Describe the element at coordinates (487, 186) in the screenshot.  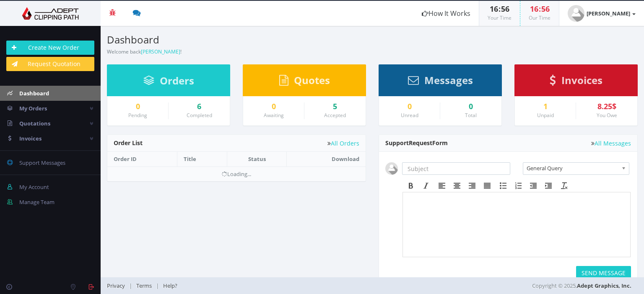
I see `div: Justify` at that location.